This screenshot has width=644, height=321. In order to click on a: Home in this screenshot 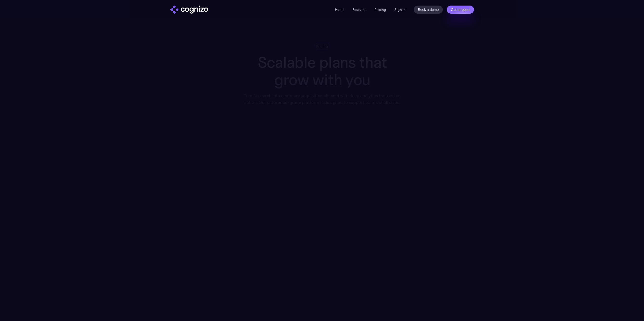, I will do `click(340, 10)`.